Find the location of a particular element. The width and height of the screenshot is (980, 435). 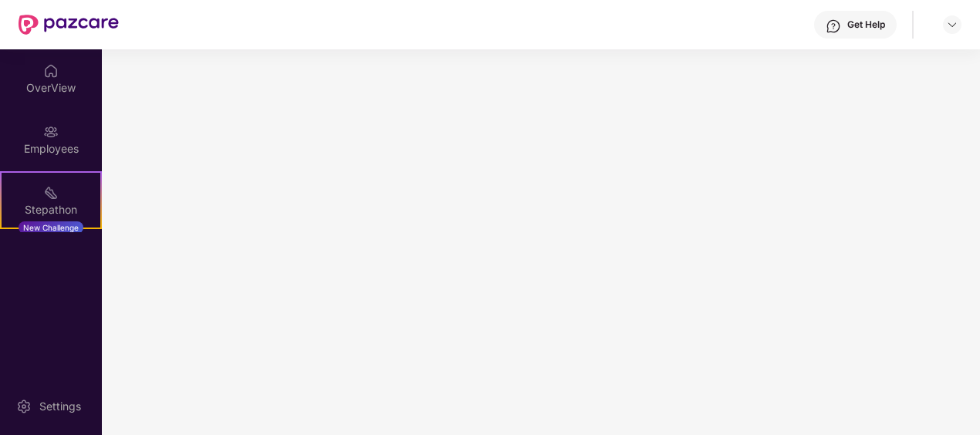

img: svg+xml;base64,PHN2ZyBpZD0iRHJvcGRvd24tMzJ4MzIiIHhtbG5zPSJodHRwOi8vd3d3LnczLm9yZy8yMDAwL3N2ZyIgd2... is located at coordinates (952, 24).